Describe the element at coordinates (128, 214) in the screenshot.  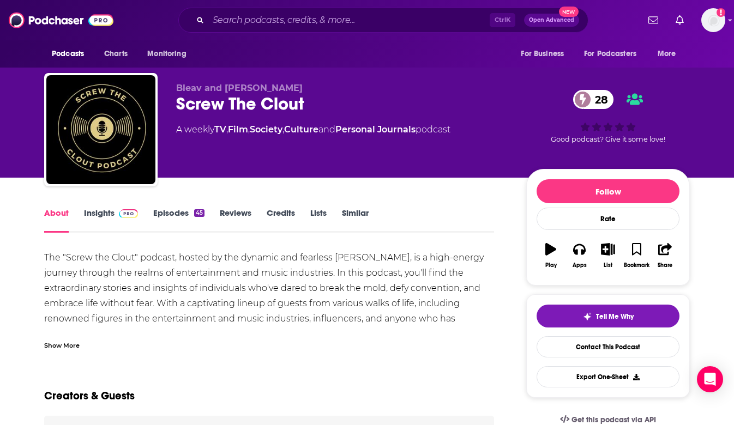
I see `img: Podchaser Pro` at that location.